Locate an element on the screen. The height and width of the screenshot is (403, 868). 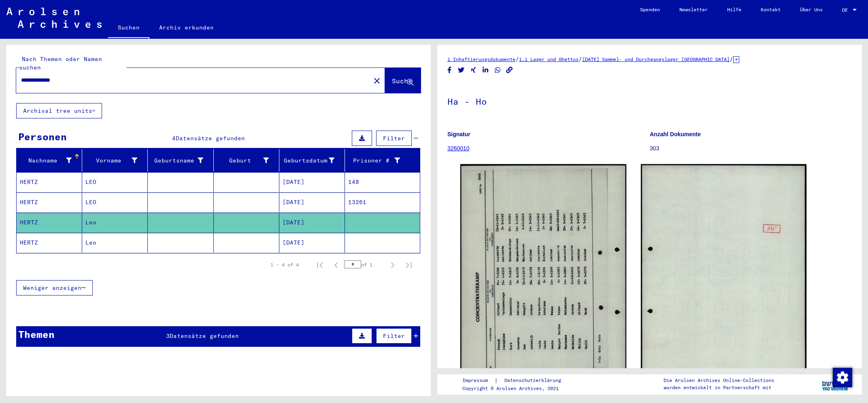
button: Next page is located at coordinates (392, 265).